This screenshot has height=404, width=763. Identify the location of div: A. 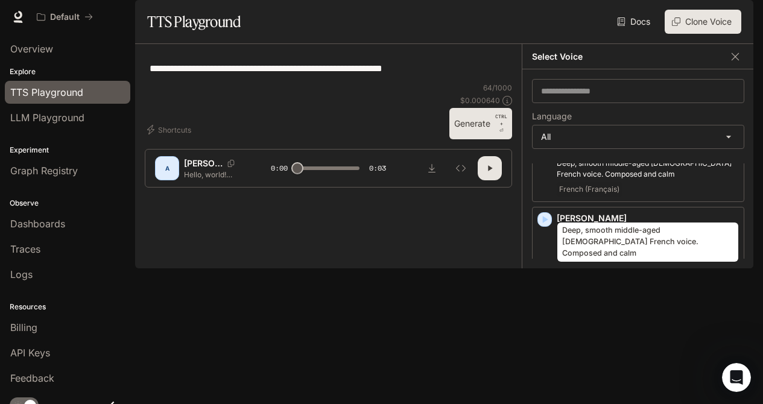
(167, 168).